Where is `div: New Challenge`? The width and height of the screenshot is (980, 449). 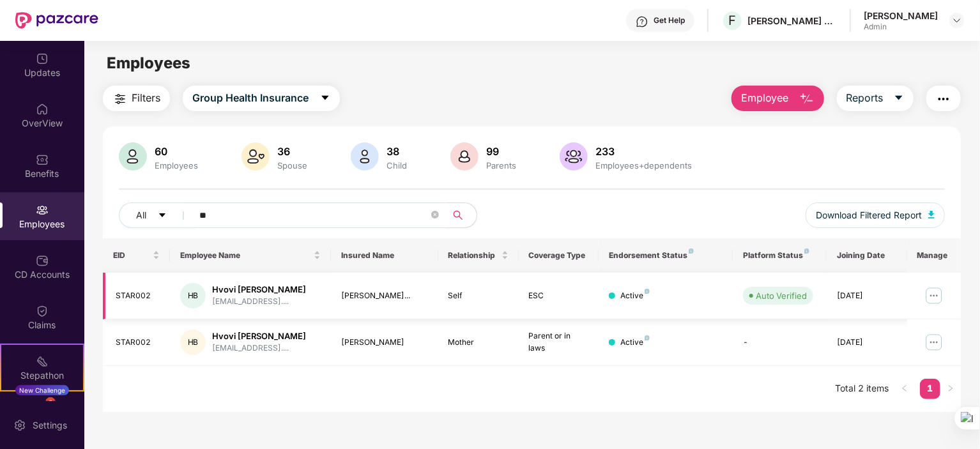
div: New Challenge is located at coordinates (42, 390).